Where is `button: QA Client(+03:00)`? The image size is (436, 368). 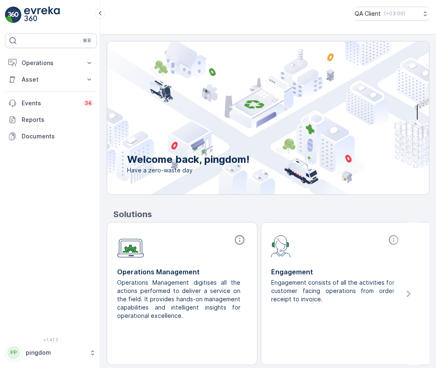 button: QA Client(+03:00) is located at coordinates (392, 14).